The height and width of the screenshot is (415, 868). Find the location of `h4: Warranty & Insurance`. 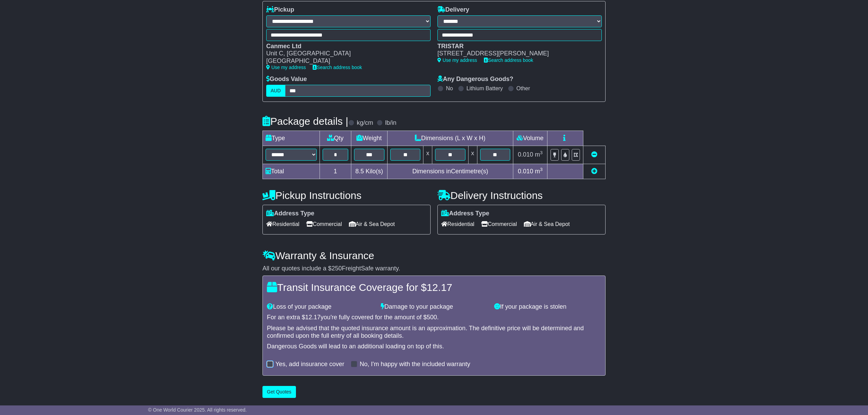

h4: Warranty & Insurance is located at coordinates (434, 255).